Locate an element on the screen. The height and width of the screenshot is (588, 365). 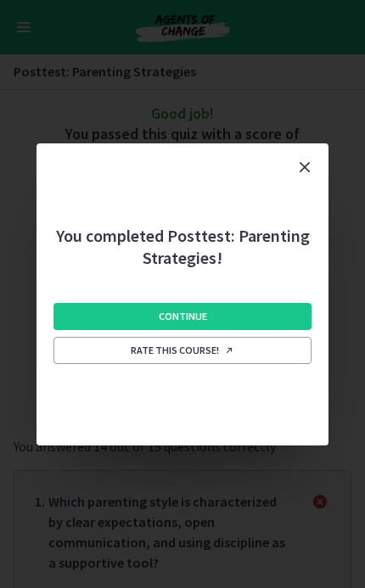
button: Continue is located at coordinates (182, 317).